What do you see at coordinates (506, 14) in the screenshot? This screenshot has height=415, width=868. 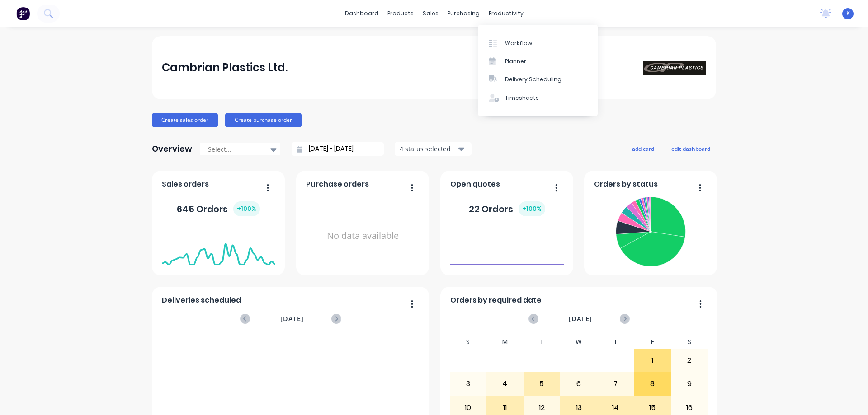 I see `div: productivity` at bounding box center [506, 14].